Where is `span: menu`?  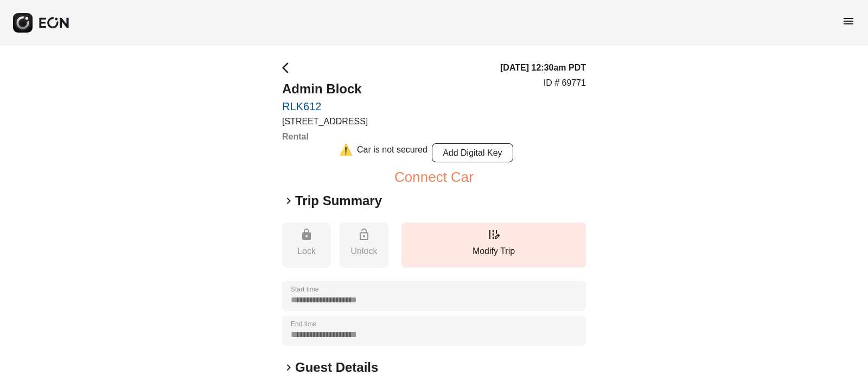 span: menu is located at coordinates (848, 21).